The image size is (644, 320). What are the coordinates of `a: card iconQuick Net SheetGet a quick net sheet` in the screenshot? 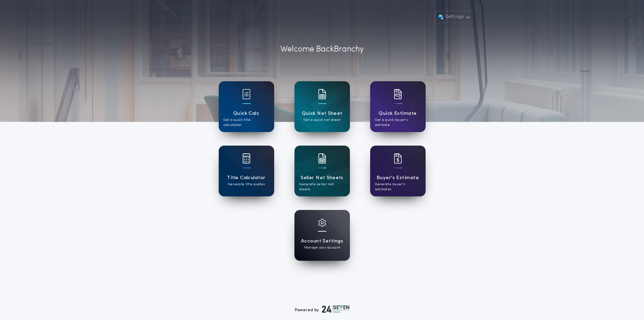 It's located at (322, 106).